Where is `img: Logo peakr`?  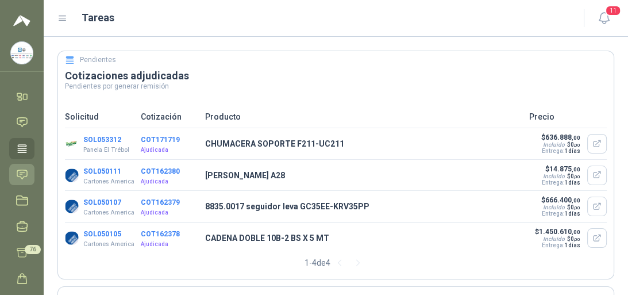 img: Logo peakr is located at coordinates (22, 21).